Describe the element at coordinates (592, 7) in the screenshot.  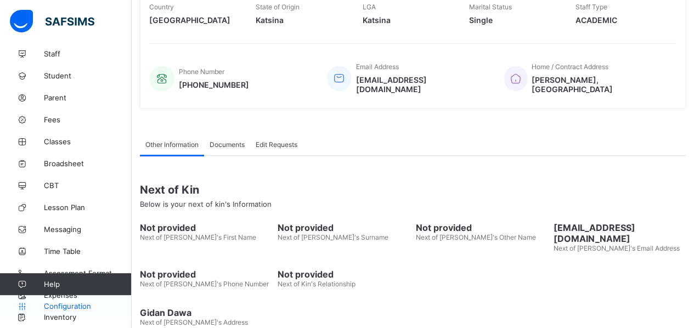
I see `span: Staff Type` at that location.